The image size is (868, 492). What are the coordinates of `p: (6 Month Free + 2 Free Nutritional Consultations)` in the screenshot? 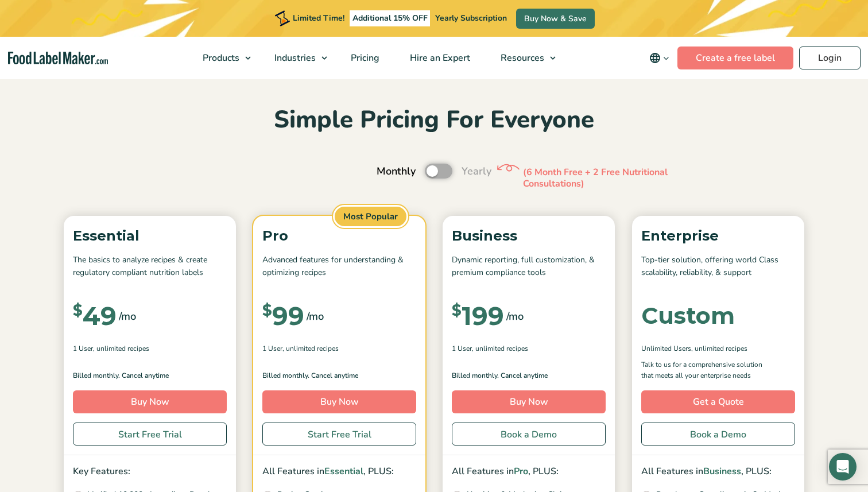 It's located at (610, 179).